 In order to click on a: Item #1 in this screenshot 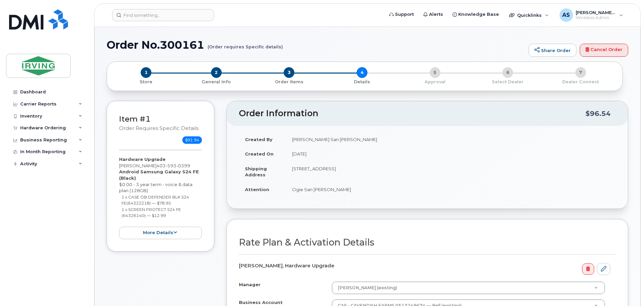, I will do `click(135, 119)`.